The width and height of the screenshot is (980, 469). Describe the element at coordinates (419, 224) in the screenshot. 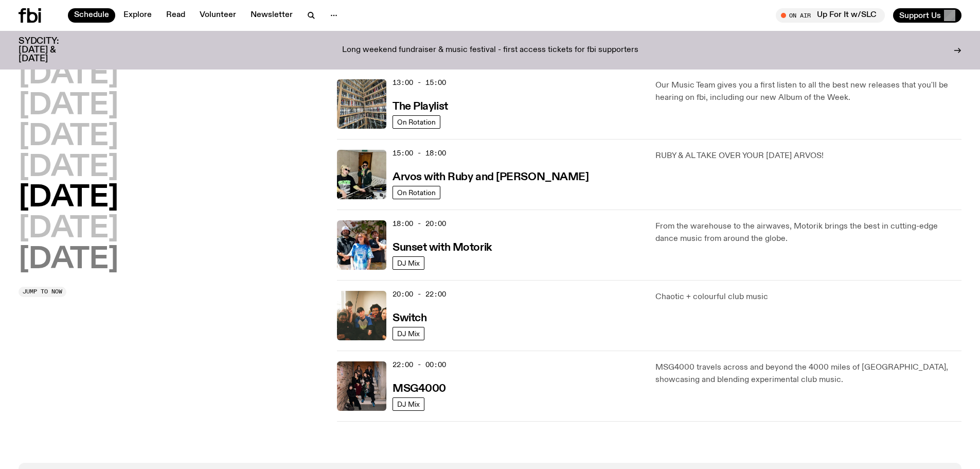

I see `span: 18:00 - 20:00` at that location.